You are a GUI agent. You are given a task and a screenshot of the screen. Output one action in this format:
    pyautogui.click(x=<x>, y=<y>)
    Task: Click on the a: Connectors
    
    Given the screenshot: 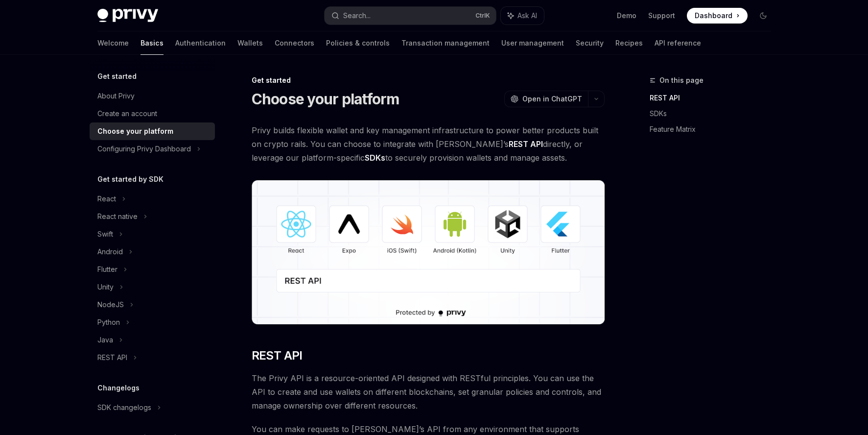 What is the action you would take?
    pyautogui.click(x=294, y=43)
    